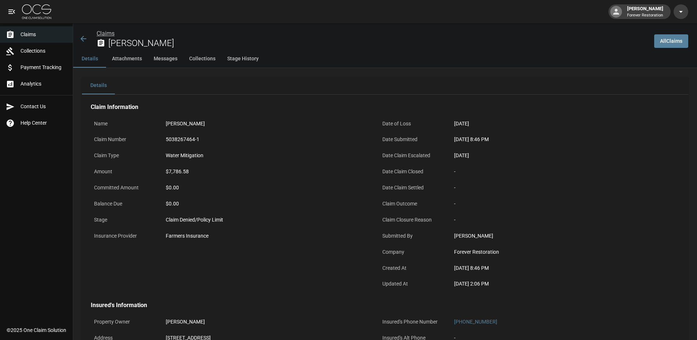 The width and height of the screenshot is (697, 340). What do you see at coordinates (412, 124) in the screenshot?
I see `p: Date of Loss` at bounding box center [412, 124].